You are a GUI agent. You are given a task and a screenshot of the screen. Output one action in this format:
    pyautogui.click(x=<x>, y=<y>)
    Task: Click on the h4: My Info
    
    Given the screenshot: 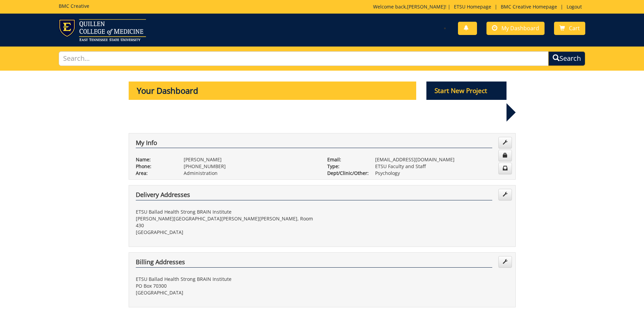 What is the action you would take?
    pyautogui.click(x=314, y=144)
    